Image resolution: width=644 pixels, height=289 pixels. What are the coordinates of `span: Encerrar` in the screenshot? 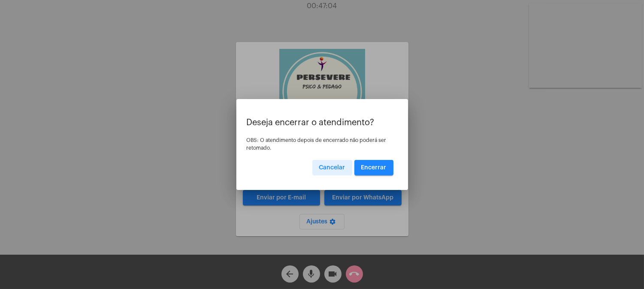 It's located at (373, 168).